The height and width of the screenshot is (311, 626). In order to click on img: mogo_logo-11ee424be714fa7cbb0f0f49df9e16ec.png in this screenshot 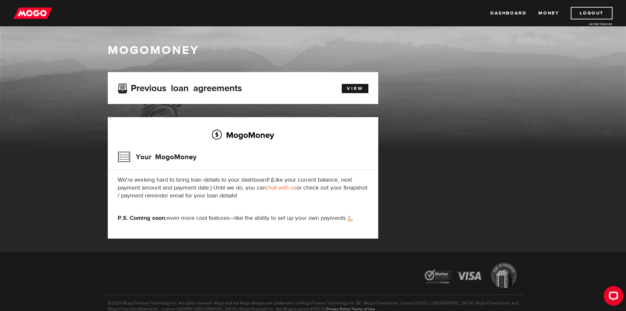, I will do `click(33, 13)`.